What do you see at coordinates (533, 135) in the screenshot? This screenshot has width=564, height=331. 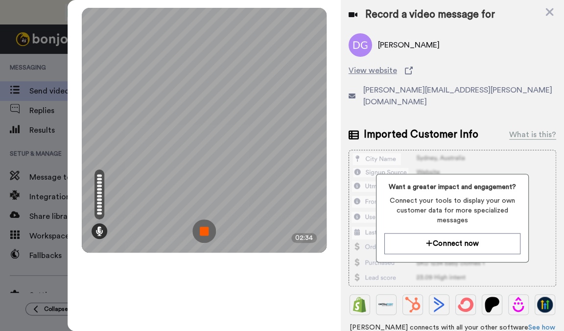 I see `div: What is this?` at bounding box center [533, 135].